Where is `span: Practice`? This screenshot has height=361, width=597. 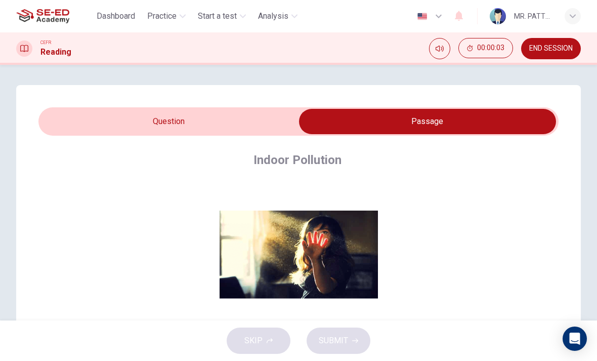 span: Practice is located at coordinates (162, 16).